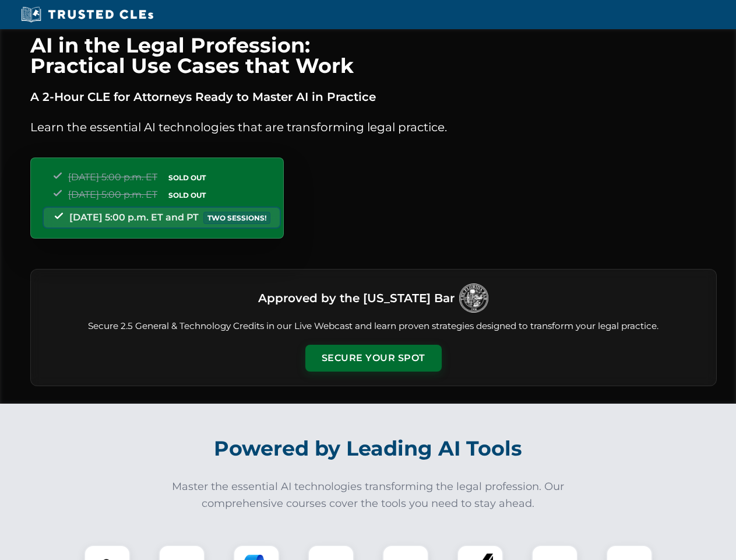  I want to click on h1: AI in the Legal Profession: Practical Use Cases that Work, so click(374, 56).